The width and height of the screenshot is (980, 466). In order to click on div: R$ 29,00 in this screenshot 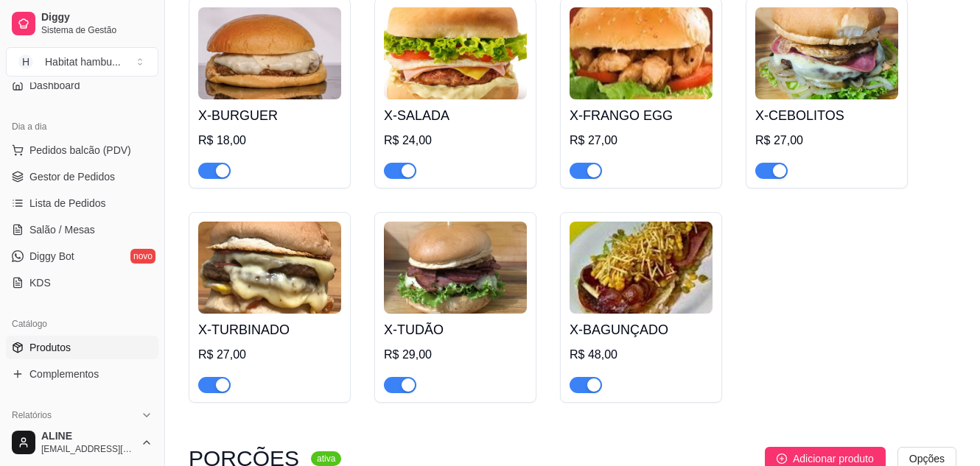, I will do `click(456, 355)`.